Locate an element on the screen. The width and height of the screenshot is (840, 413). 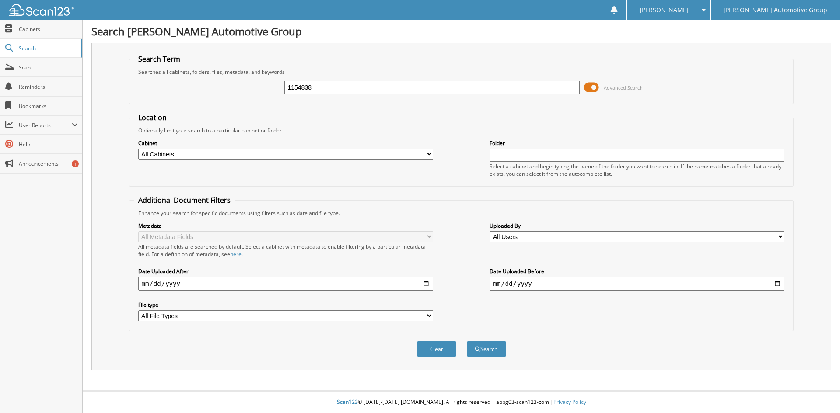
label: Metadata is located at coordinates (286, 226).